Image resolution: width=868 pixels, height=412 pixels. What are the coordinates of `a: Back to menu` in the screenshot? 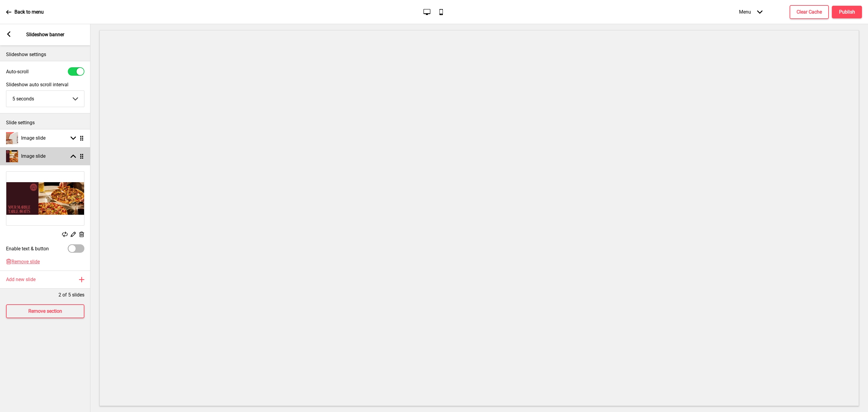 It's located at (25, 12).